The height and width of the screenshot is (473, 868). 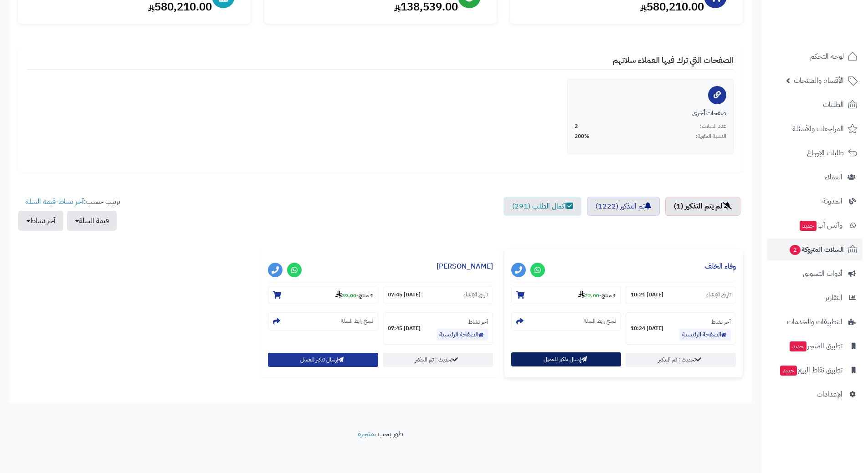 I want to click on a: تطبيق نقاط البيعجديد, so click(x=815, y=370).